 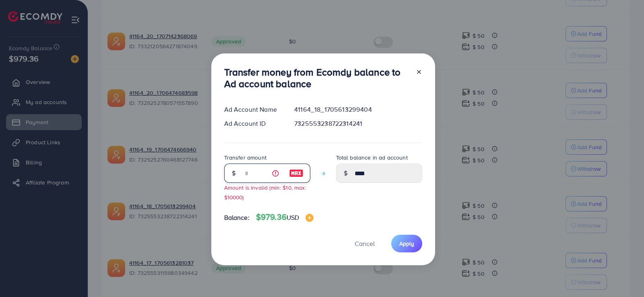 What do you see at coordinates (372, 157) in the screenshot?
I see `label: Total balance in ad account` at bounding box center [372, 157].